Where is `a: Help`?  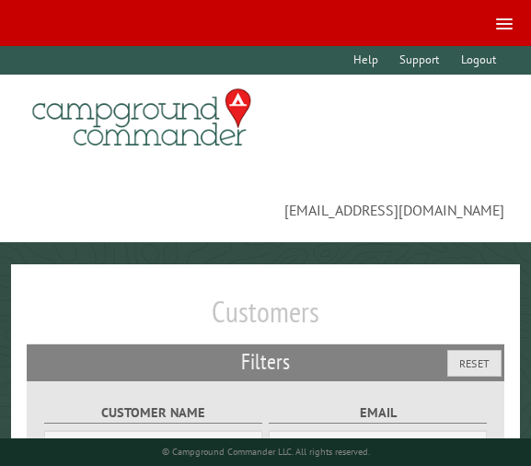 a: Help is located at coordinates (366, 60).